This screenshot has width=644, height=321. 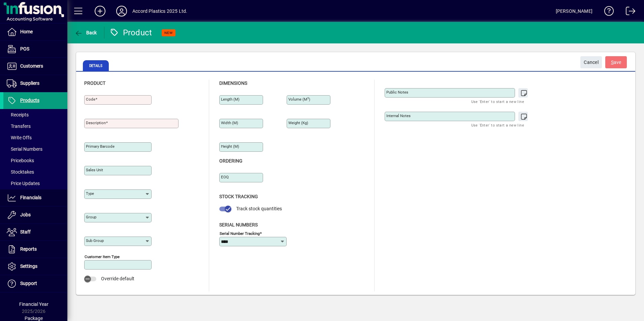 What do you see at coordinates (20, 160) in the screenshot?
I see `span: Pricebooks` at bounding box center [20, 160].